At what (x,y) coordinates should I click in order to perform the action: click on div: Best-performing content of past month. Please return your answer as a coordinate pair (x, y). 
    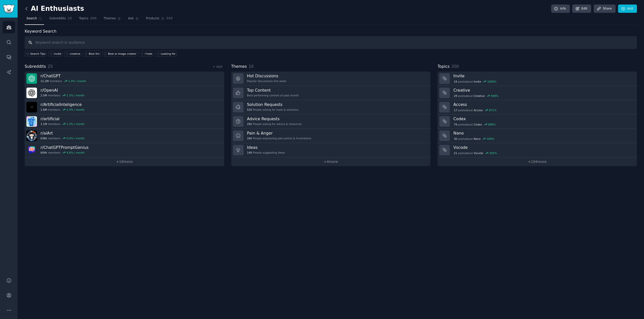
    Looking at the image, I should click on (273, 96).